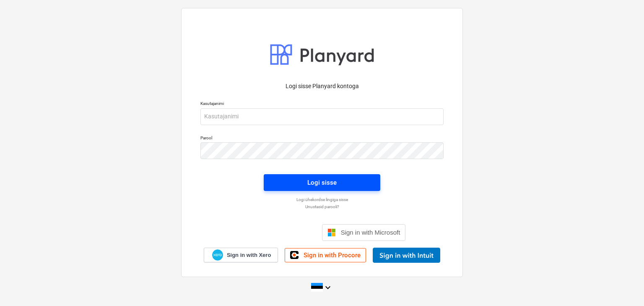  Describe the element at coordinates (322, 117) in the screenshot. I see `input: Kasutajanimi` at that location.